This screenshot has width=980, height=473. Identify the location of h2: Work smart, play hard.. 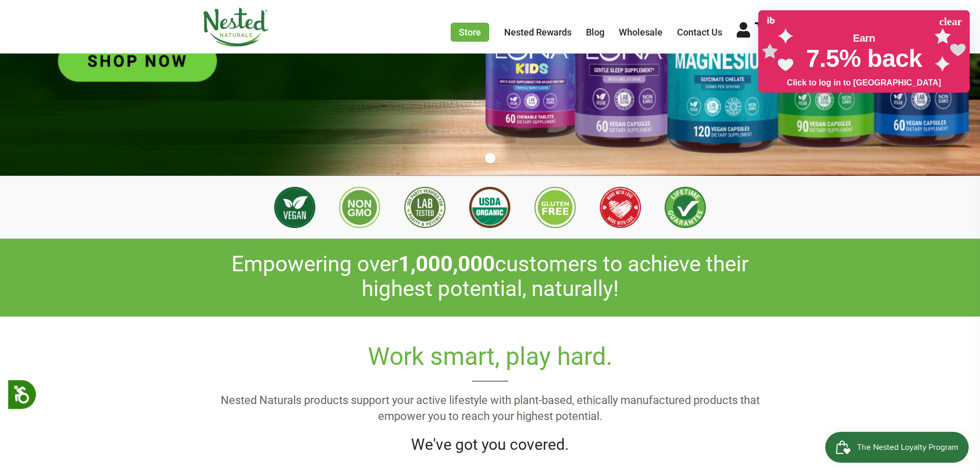
(491, 362).